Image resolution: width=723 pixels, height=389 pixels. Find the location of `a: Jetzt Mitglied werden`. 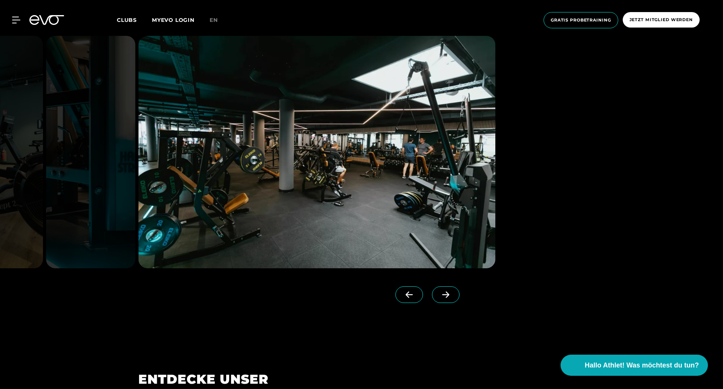

a: Jetzt Mitglied werden is located at coordinates (662, 20).